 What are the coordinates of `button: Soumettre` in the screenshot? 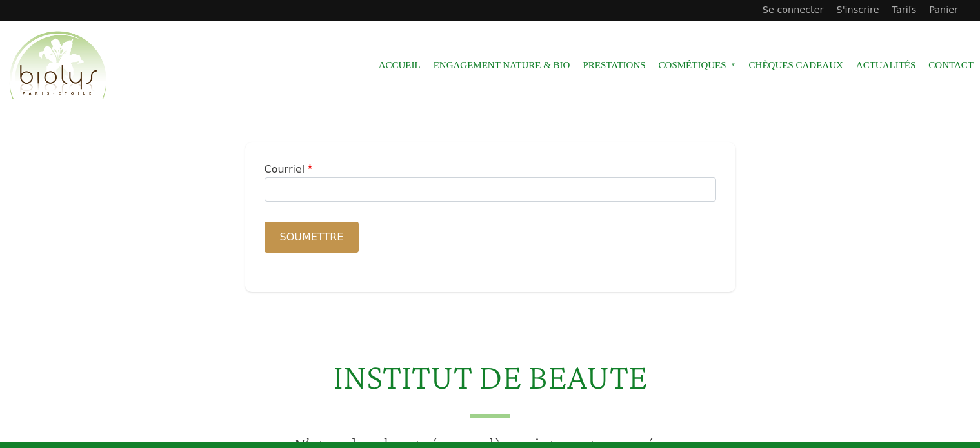 It's located at (312, 237).